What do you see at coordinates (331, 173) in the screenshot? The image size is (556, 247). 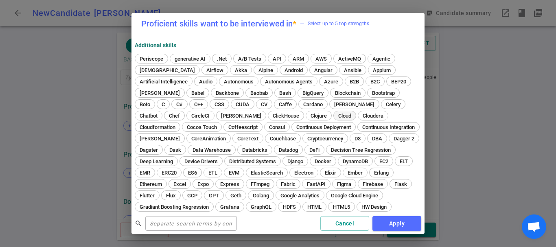 I see `span: Elixir` at bounding box center [331, 173].